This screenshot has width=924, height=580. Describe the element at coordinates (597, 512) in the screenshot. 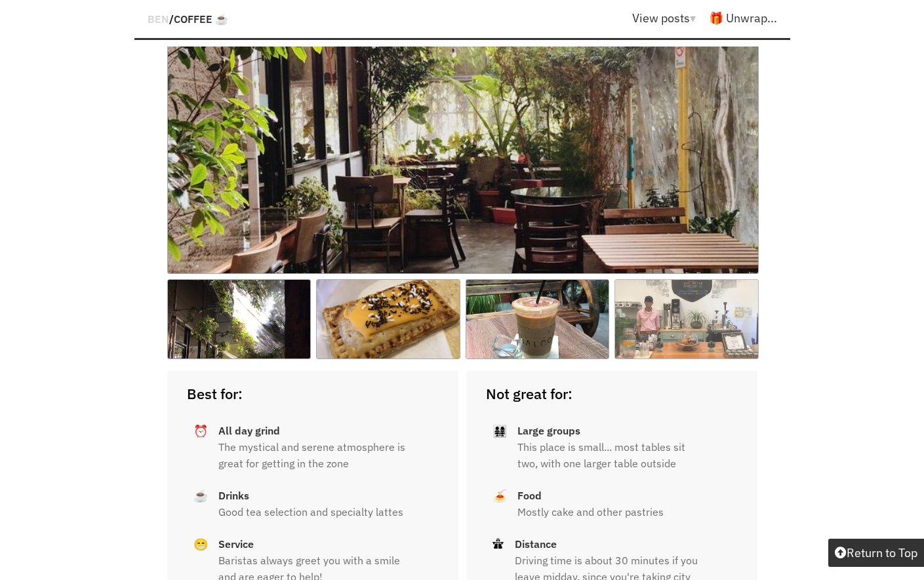

I see `p: Mostly cake and other pastries` at that location.